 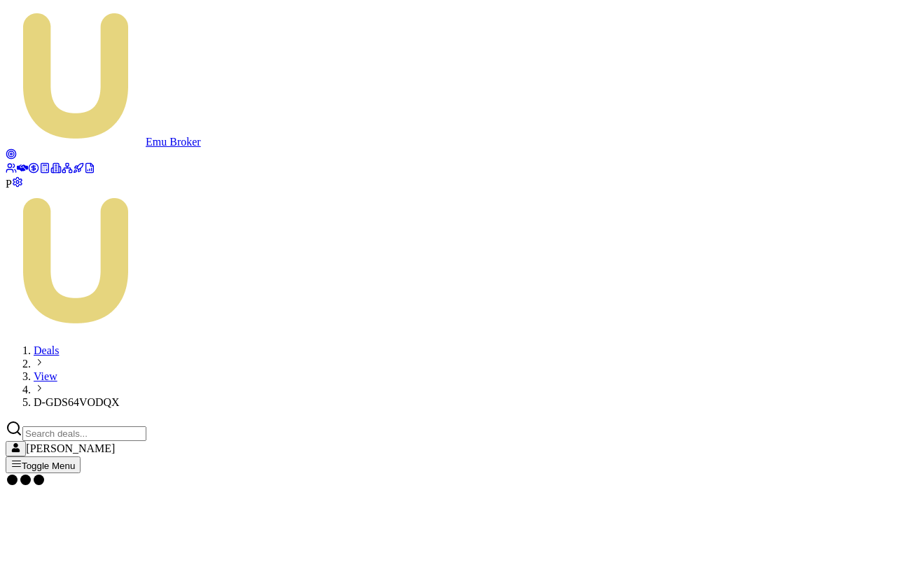 What do you see at coordinates (43, 465) in the screenshot?
I see `button: Toggle Menu` at bounding box center [43, 465].